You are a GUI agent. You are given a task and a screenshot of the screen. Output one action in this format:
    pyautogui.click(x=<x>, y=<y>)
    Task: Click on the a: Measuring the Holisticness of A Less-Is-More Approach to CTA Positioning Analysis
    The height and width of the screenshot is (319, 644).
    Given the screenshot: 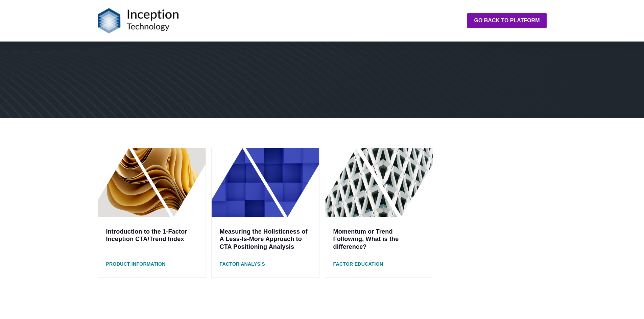 What is the action you would take?
    pyautogui.click(x=263, y=239)
    